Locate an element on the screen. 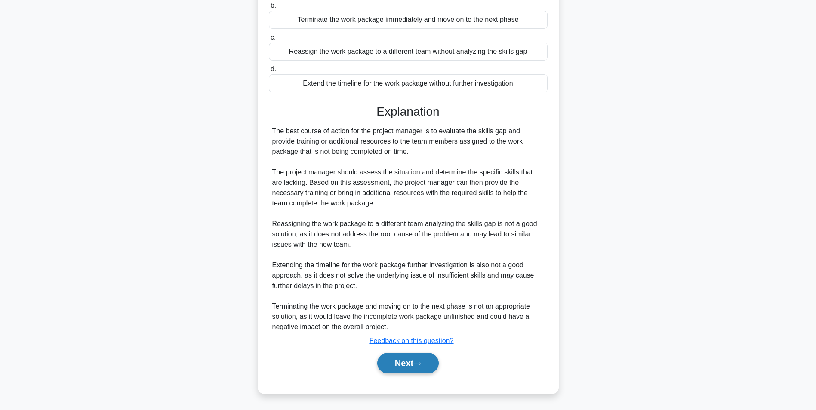  button: Next is located at coordinates (408, 363).